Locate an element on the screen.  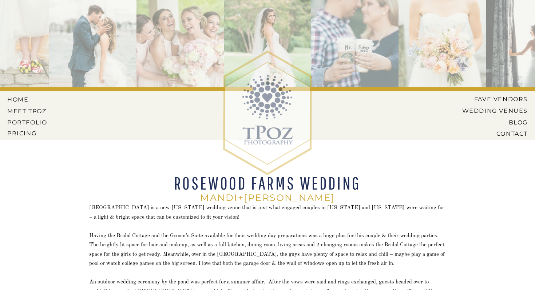
nav: CONTACT is located at coordinates (499, 134).